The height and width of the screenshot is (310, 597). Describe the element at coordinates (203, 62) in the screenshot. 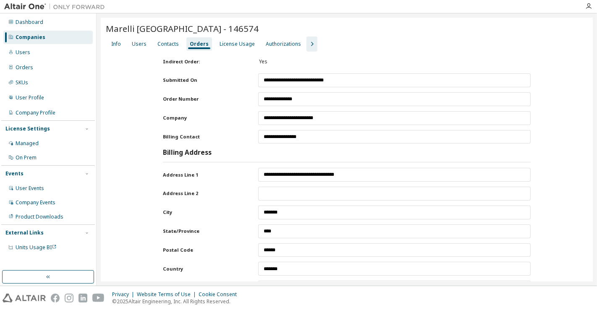

I see `label: Indirect Order:` at that location.